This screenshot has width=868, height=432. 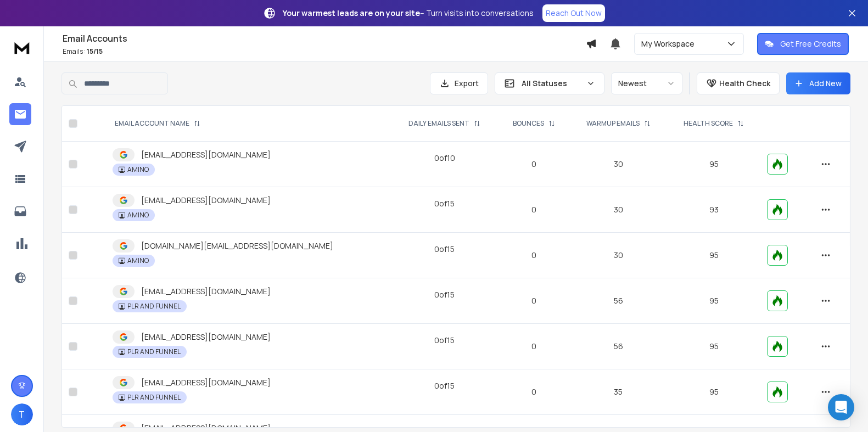 What do you see at coordinates (445, 158) in the screenshot?
I see `div: 0 of 10` at bounding box center [445, 158].